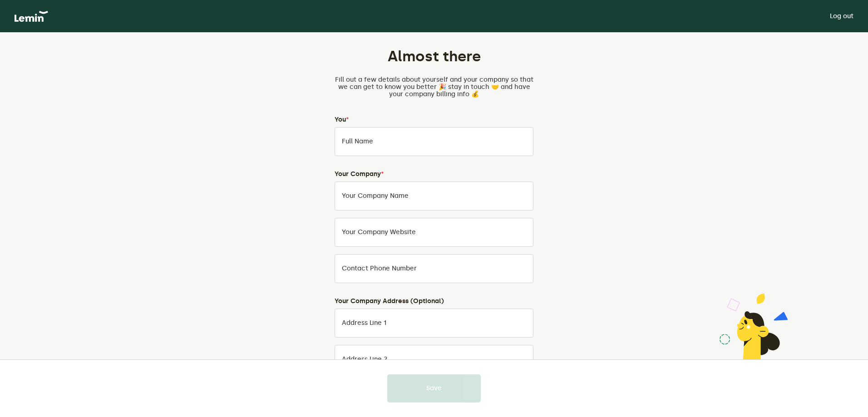  I want to click on a: Log out, so click(841, 16).